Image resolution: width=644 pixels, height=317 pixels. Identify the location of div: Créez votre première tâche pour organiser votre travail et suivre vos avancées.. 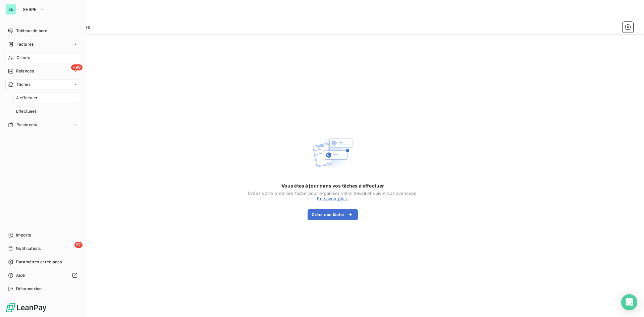
(333, 193).